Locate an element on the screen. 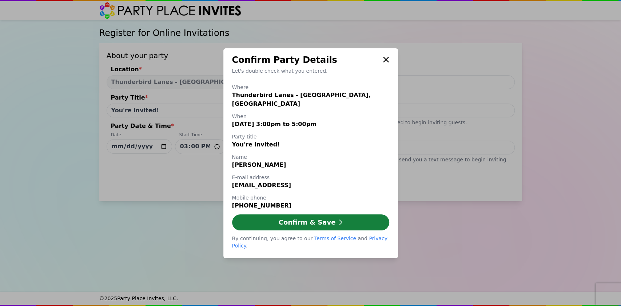  a: Terms of Service is located at coordinates (335, 238).